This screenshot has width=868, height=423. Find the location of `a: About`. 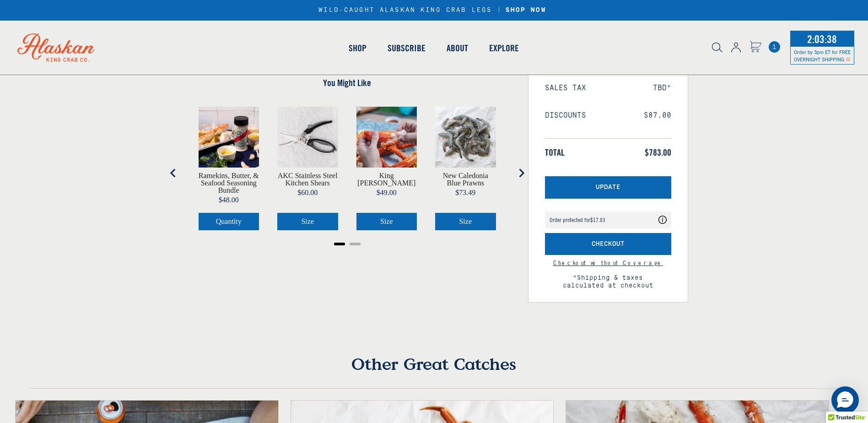

a: About is located at coordinates (457, 48).